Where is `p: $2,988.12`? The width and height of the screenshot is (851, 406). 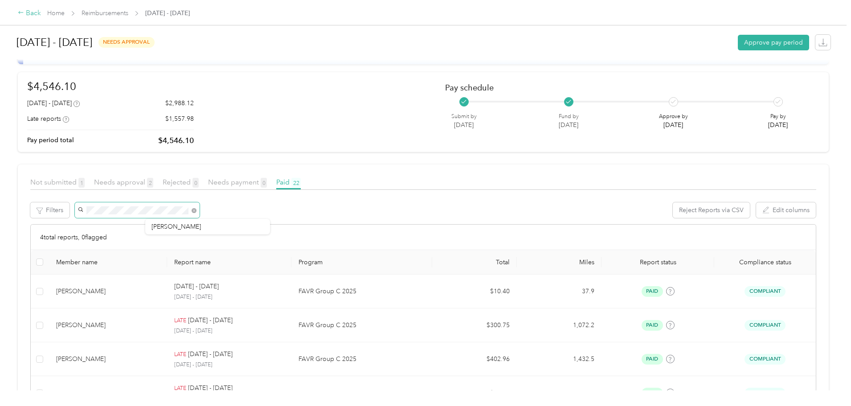
p: $2,988.12 is located at coordinates (180, 103).